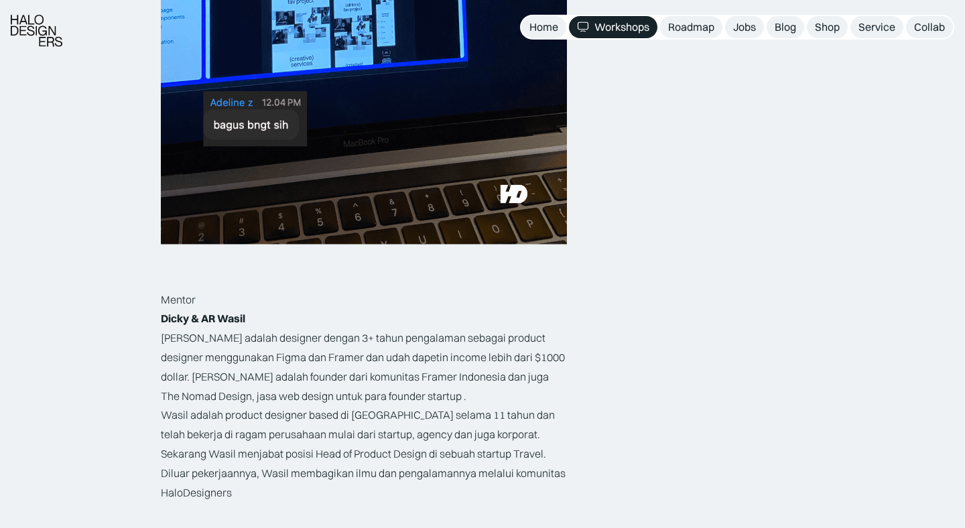 This screenshot has width=965, height=528. I want to click on a: Roadmap, so click(691, 27).